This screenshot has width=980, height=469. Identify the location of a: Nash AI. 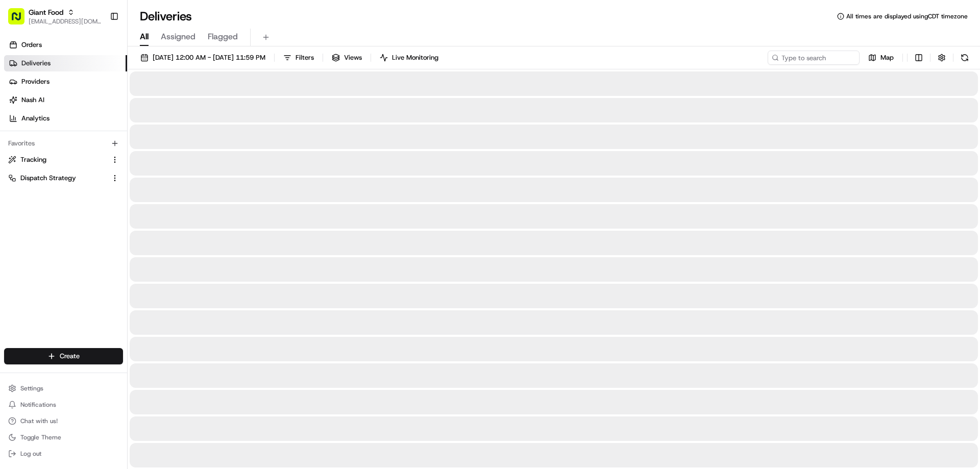
(66, 100).